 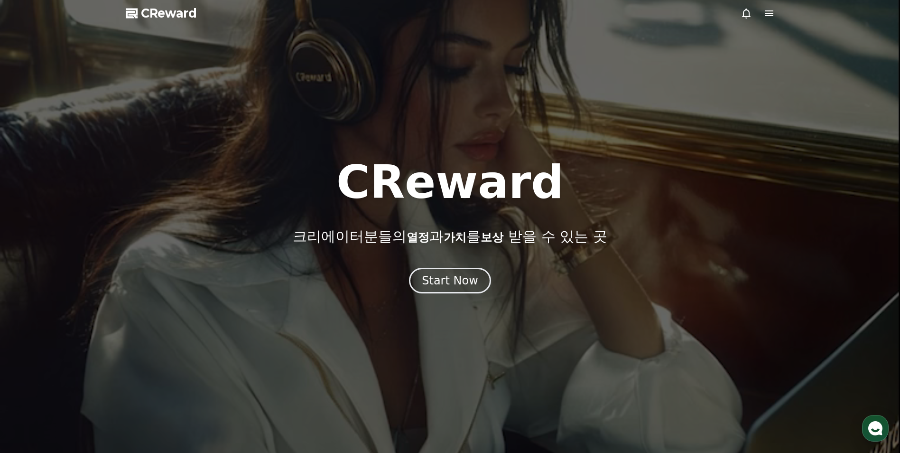 What do you see at coordinates (455, 237) in the screenshot?
I see `span: 가치` at bounding box center [455, 237].